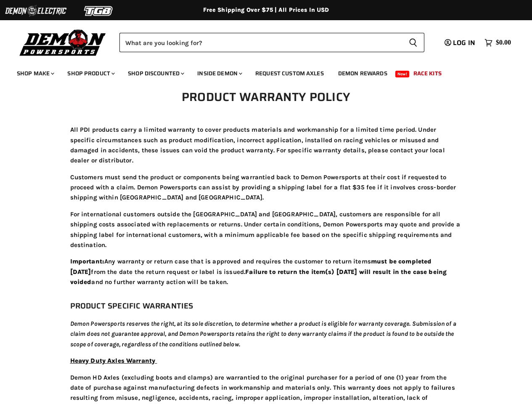  What do you see at coordinates (498, 42) in the screenshot?
I see `a: $0.00` at bounding box center [498, 42].